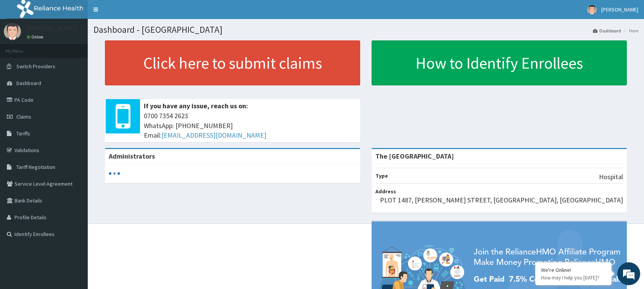  Describe the element at coordinates (607, 31) in the screenshot. I see `a: Dashboard` at that location.